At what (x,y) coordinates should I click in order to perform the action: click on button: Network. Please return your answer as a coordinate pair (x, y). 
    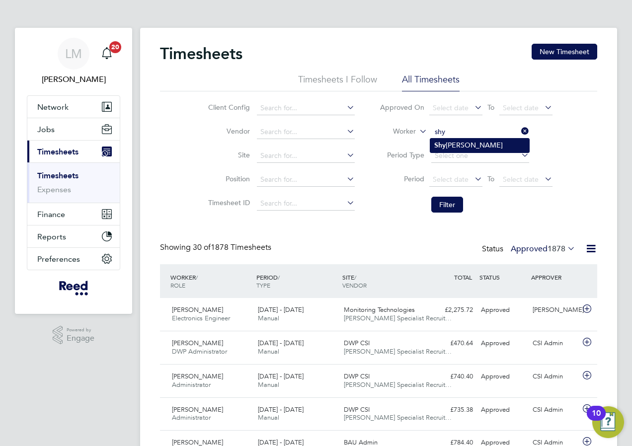
    Looking at the image, I should click on (73, 107).